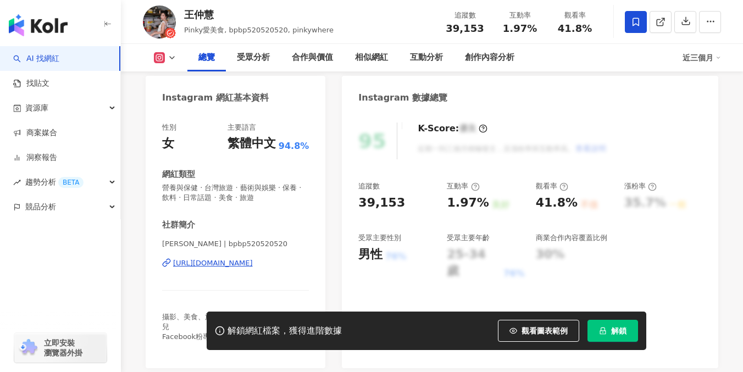 The image size is (743, 372). I want to click on img: KOL Avatar, so click(159, 22).